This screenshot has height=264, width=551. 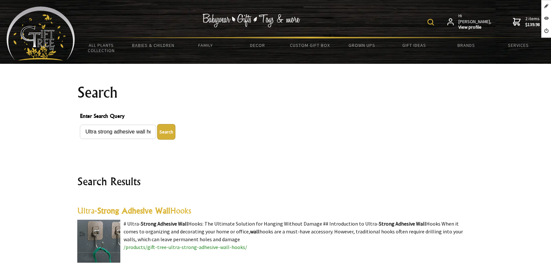 What do you see at coordinates (255, 232) in the screenshot?
I see `highlight: wall` at bounding box center [255, 232].